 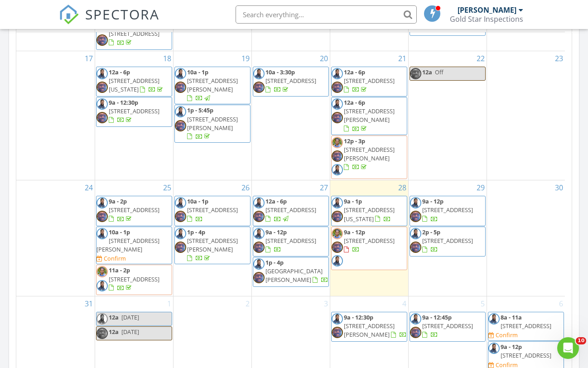 What do you see at coordinates (133, 116) in the screenshot?
I see `td: Go to August 18, 2025` at bounding box center [133, 116].